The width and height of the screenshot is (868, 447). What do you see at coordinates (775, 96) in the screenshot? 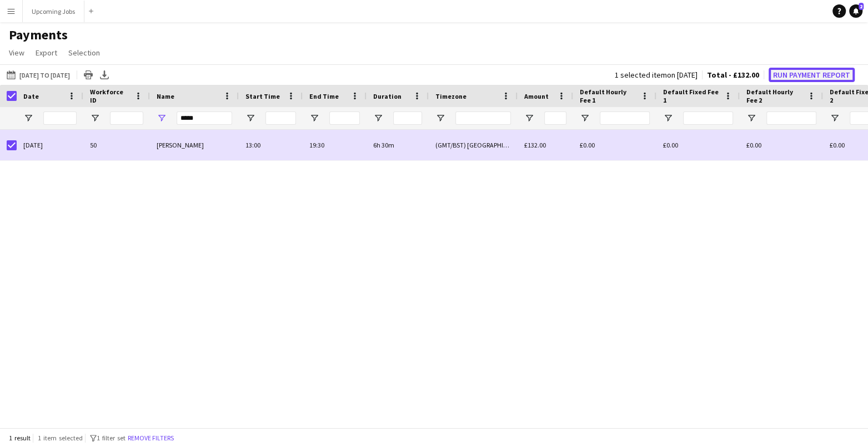
I see `span: Default Hourly Fee 2` at bounding box center [775, 96].